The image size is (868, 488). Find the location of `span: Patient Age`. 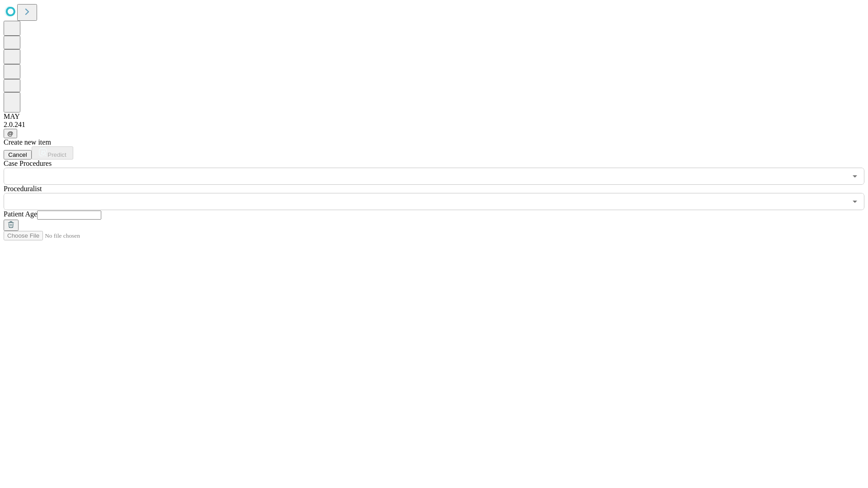

span: Patient Age is located at coordinates (20, 214).